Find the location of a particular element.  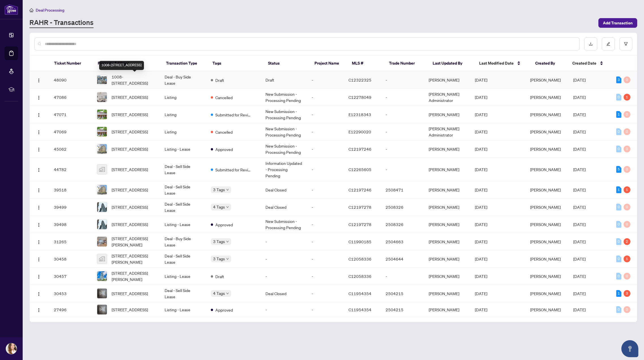

span: Last Modified Date is located at coordinates (496, 63).